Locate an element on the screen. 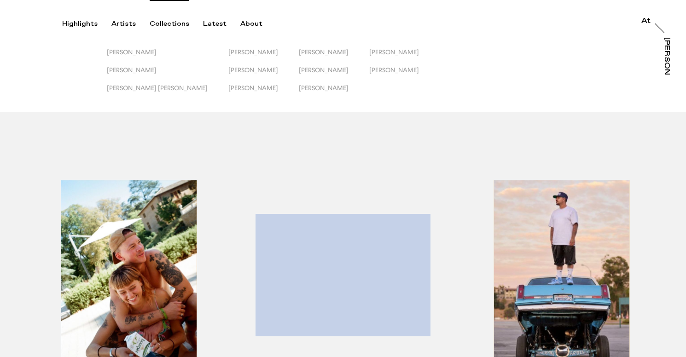 The width and height of the screenshot is (686, 357). div: Collections is located at coordinates (169, 24).